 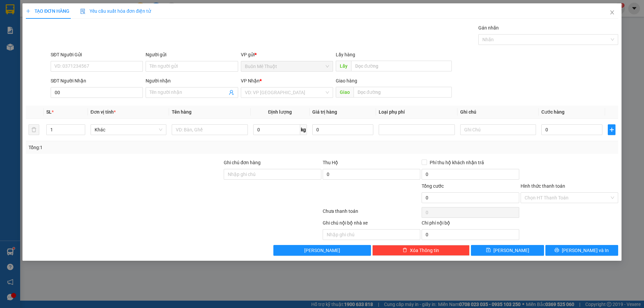 What do you see at coordinates (612, 13) in the screenshot?
I see `button: Close` at bounding box center [612, 13].